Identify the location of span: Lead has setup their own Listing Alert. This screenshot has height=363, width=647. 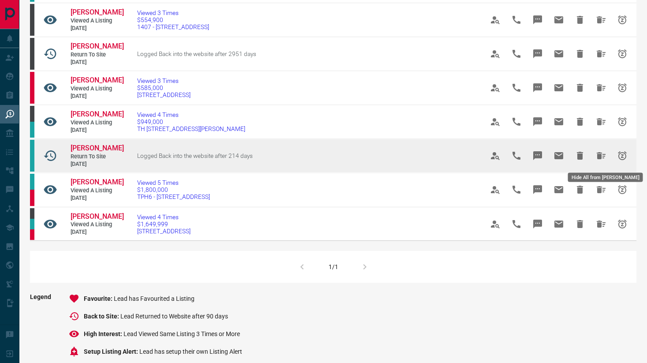
(191, 351).